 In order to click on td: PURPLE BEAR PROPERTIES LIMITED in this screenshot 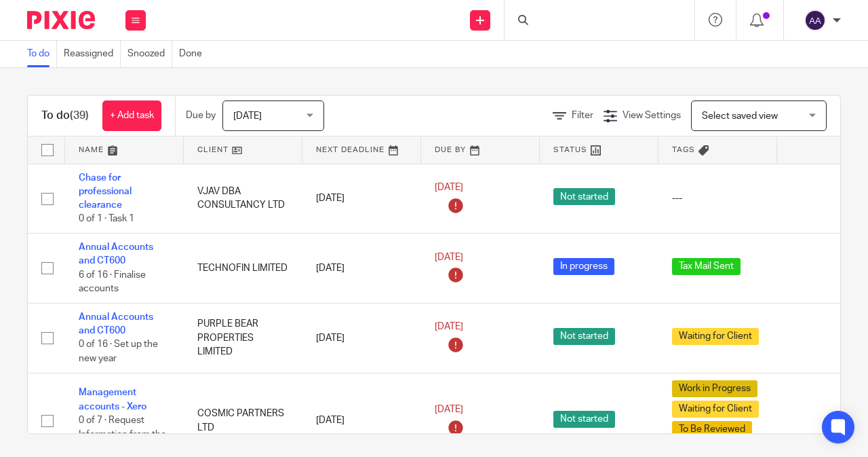, I will do `click(243, 337)`.